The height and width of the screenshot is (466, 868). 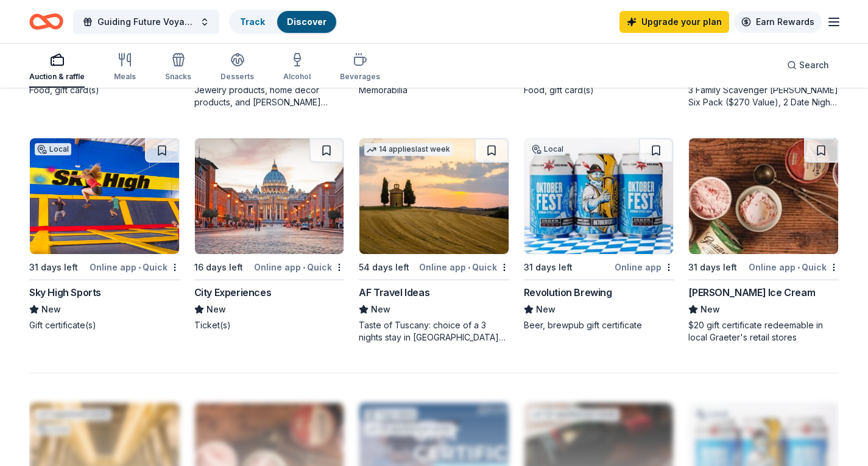 I want to click on div: Sky High Sports, so click(x=65, y=293).